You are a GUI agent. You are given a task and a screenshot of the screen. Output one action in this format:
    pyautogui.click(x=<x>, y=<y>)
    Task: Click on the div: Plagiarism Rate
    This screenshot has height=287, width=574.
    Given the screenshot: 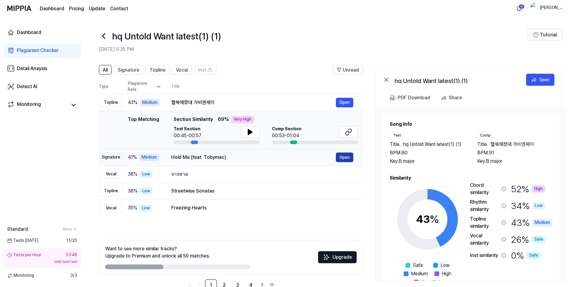 What is the action you would take?
    pyautogui.click(x=145, y=86)
    